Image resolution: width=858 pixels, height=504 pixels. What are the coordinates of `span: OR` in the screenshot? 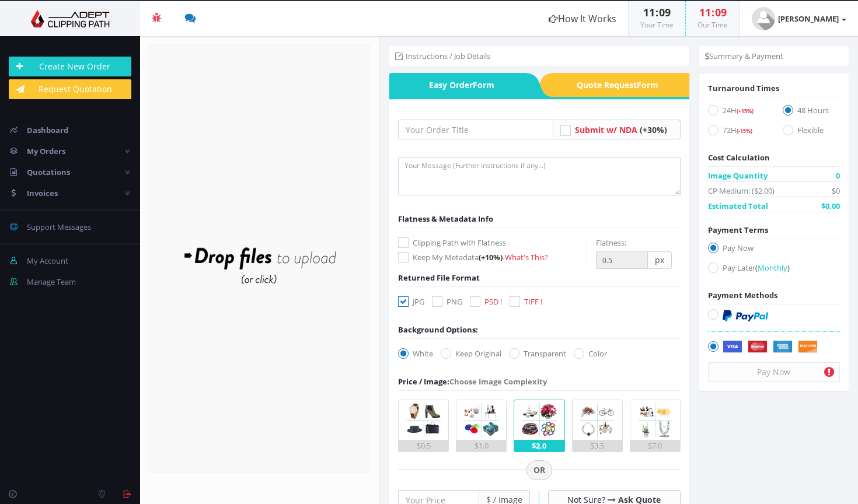 It's located at (539, 470).